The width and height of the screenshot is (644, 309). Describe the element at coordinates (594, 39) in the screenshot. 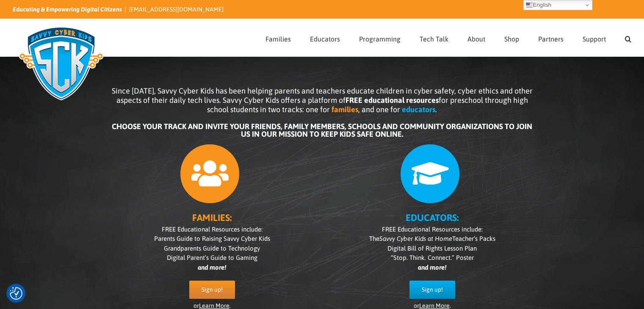

I see `span: Support` at that location.